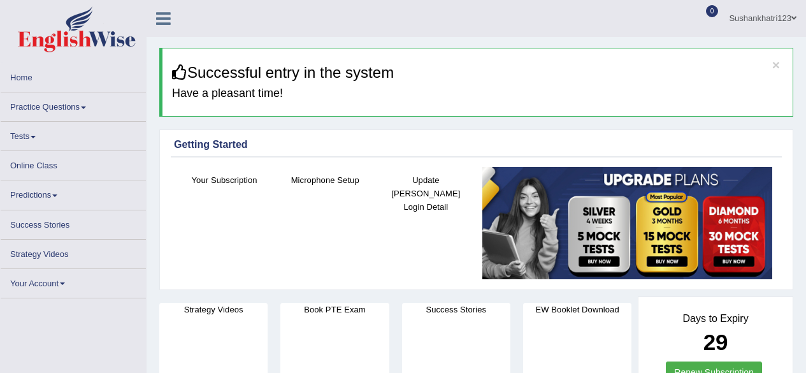 The width and height of the screenshot is (806, 373). I want to click on a: Success Stories, so click(73, 222).